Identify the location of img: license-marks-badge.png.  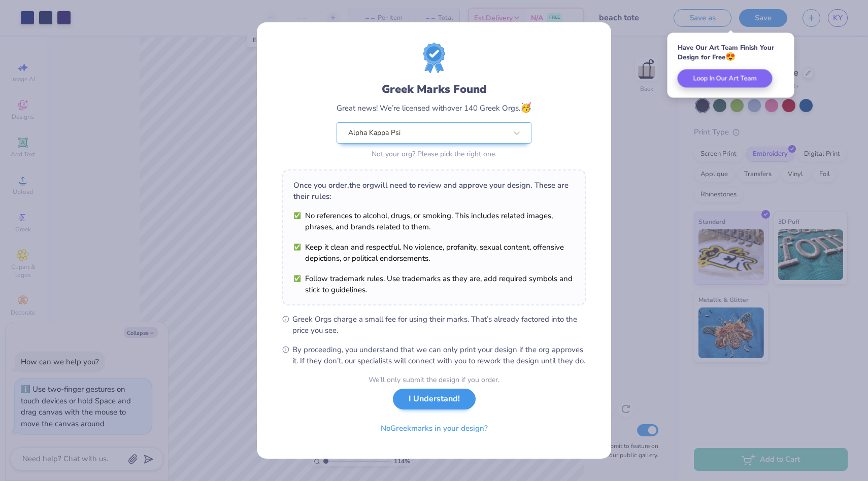
(434, 58).